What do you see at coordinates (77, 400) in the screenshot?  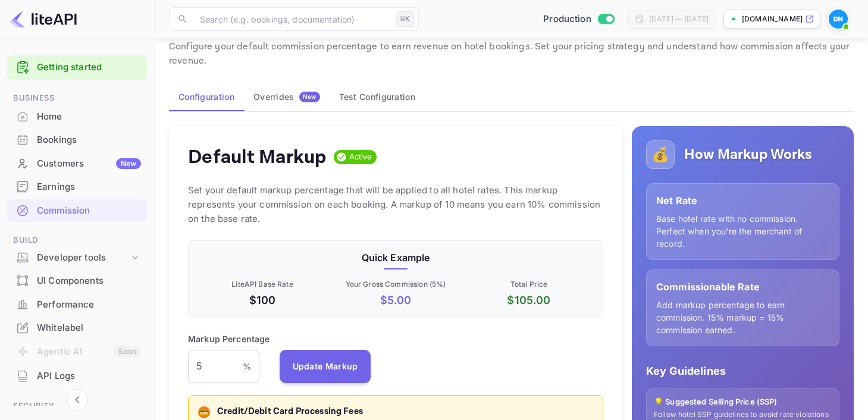 I see `button: Collapse navigation` at bounding box center [77, 400].